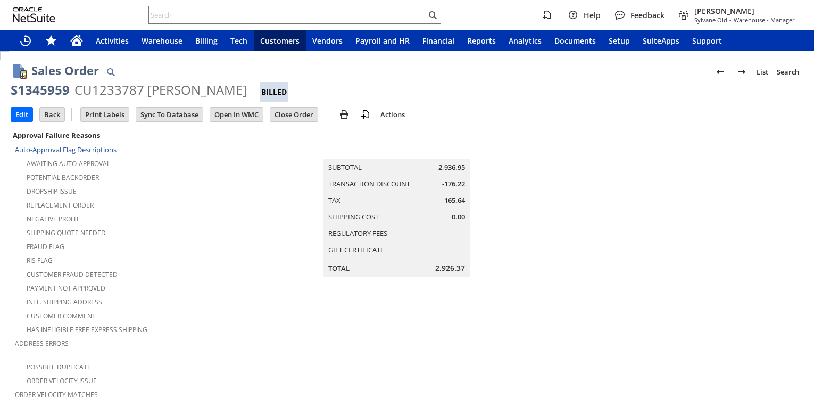 This screenshot has height=404, width=814. Describe the element at coordinates (61, 316) in the screenshot. I see `a: Customer Comment` at that location.